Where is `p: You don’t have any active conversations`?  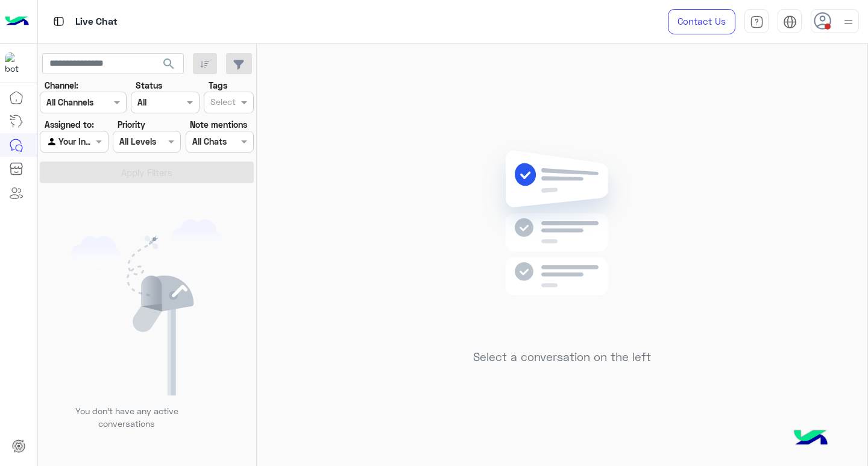 p: You don’t have any active conversations is located at coordinates (126, 417).